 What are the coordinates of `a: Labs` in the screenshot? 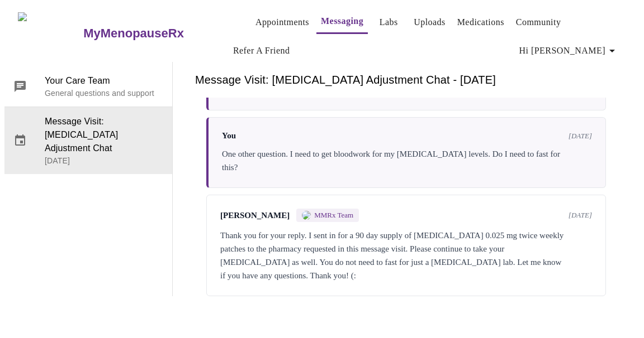 It's located at (389, 22).